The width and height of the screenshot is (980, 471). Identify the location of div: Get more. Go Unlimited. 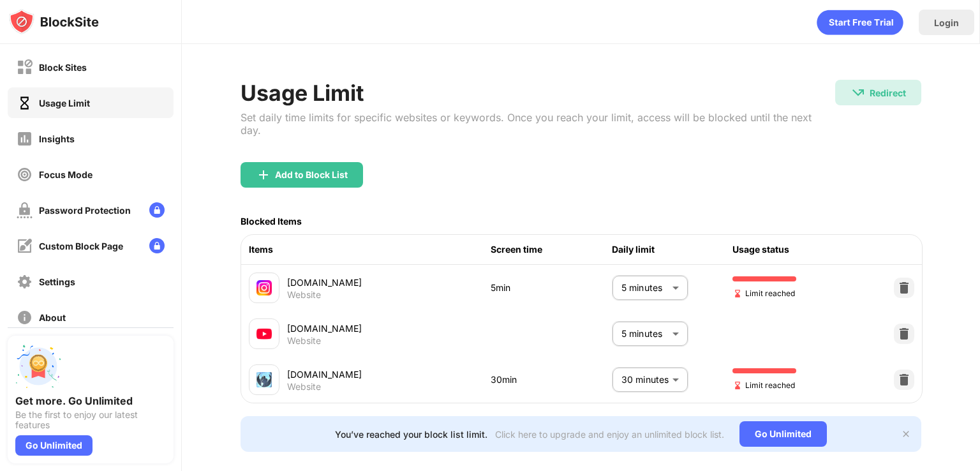
(91, 401).